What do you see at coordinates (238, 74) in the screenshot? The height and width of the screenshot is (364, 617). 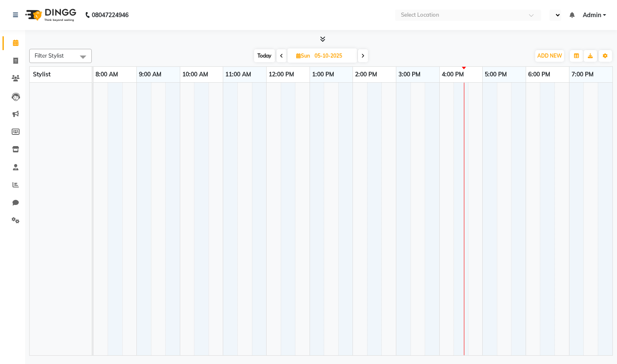 I see `a: 11:00 AM` at bounding box center [238, 74].